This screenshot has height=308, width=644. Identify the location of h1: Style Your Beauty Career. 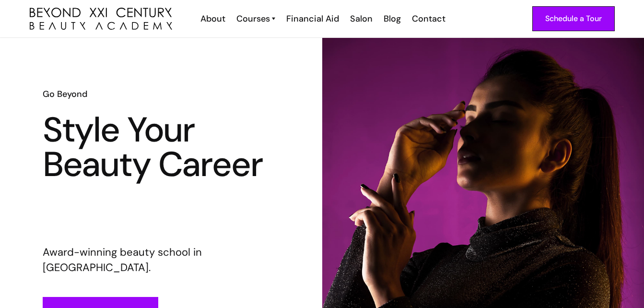
(161, 147).